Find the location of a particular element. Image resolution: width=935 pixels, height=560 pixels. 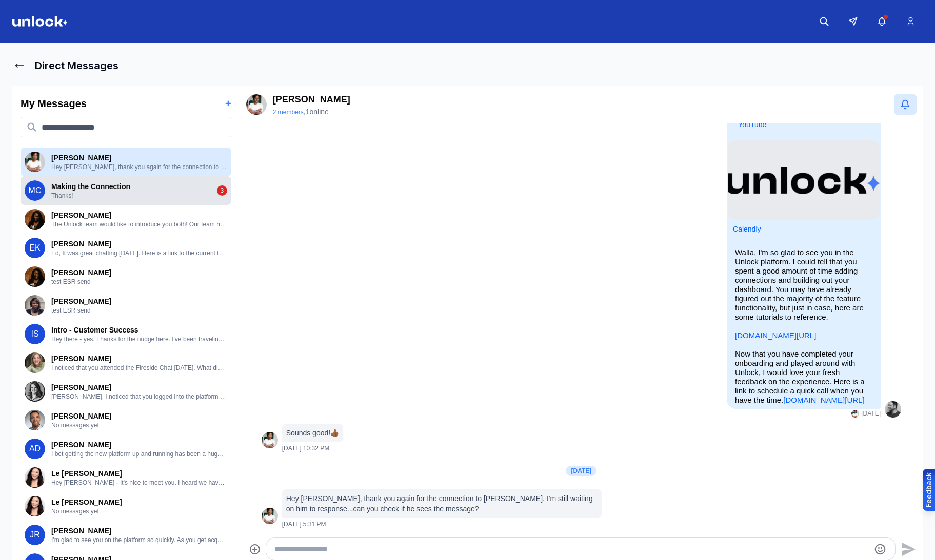

p: Hey there - yes. Thanks for the nudge here. I've been traveling and in the throes of buying a hom... is located at coordinates (139, 340).